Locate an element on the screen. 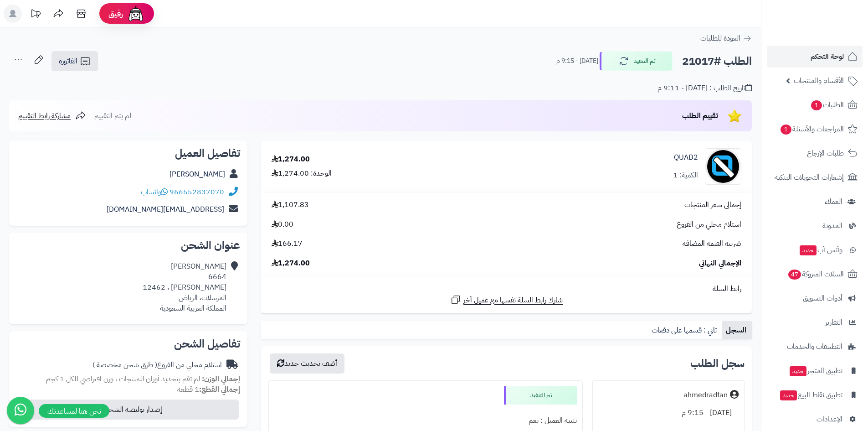 This screenshot has width=868, height=431. a: الطلبات1 is located at coordinates (815, 105).